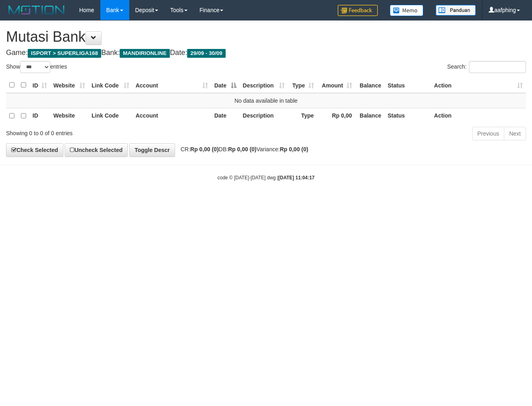 Image resolution: width=532 pixels, height=406 pixels. What do you see at coordinates (225, 85) in the screenshot?
I see `th: Date: activate to sort column descending` at bounding box center [225, 85].